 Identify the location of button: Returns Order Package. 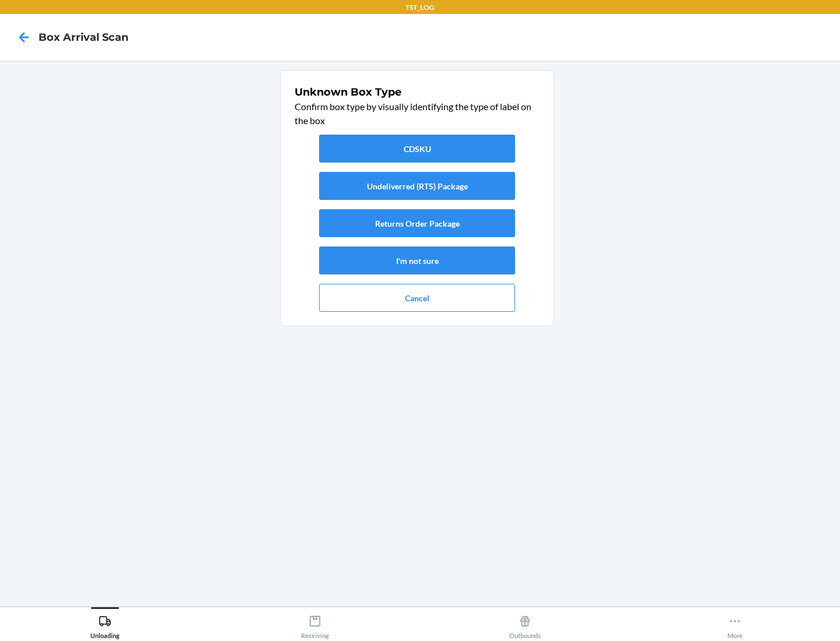
(417, 224).